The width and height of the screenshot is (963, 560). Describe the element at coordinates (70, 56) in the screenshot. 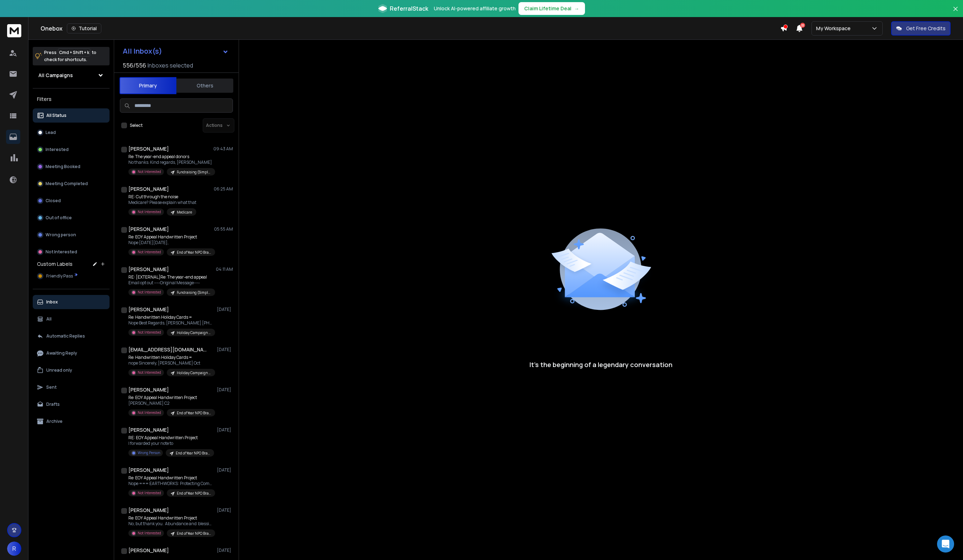

I see `p: Press to check for shortcuts.` at that location.